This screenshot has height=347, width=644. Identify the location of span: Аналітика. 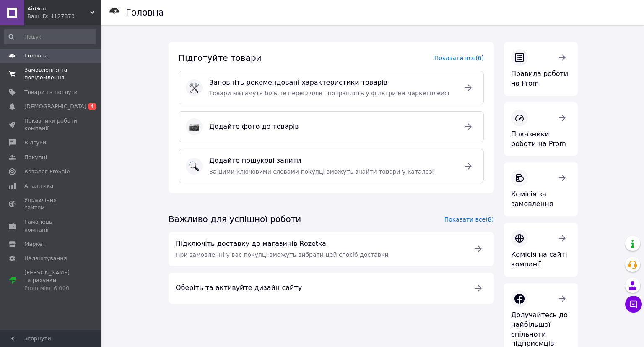
(38, 186).